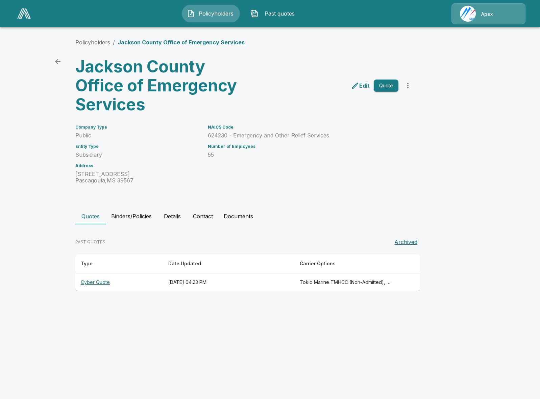 The height and width of the screenshot is (399, 540). I want to click on table: responsive table, so click(248, 272).